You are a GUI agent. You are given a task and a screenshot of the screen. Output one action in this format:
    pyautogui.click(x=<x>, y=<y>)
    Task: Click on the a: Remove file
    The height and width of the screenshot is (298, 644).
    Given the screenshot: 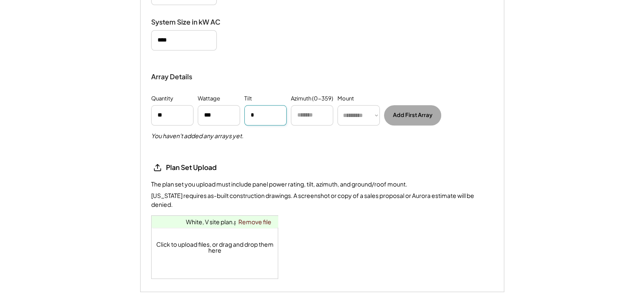 What is the action you would take?
    pyautogui.click(x=255, y=222)
    